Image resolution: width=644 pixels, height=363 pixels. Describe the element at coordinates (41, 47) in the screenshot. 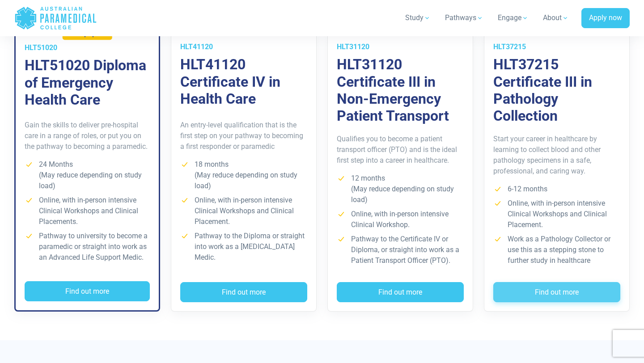

I see `span: HLT51020` at that location.